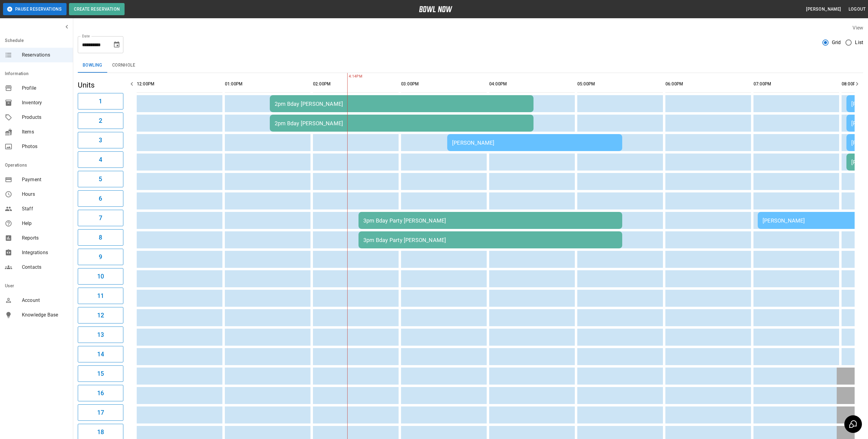  What do you see at coordinates (101, 218) in the screenshot?
I see `button: 7` at bounding box center [101, 218].